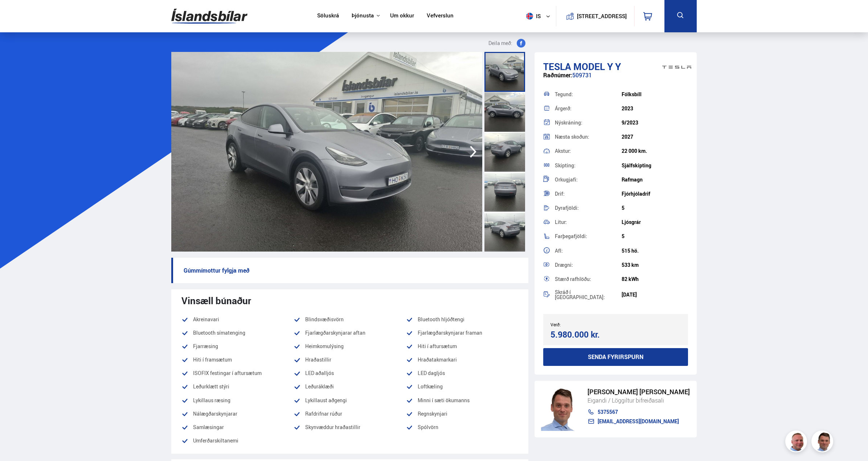  Describe the element at coordinates (588, 237) in the screenshot. I see `div: Farþegafjöldi:` at that location.